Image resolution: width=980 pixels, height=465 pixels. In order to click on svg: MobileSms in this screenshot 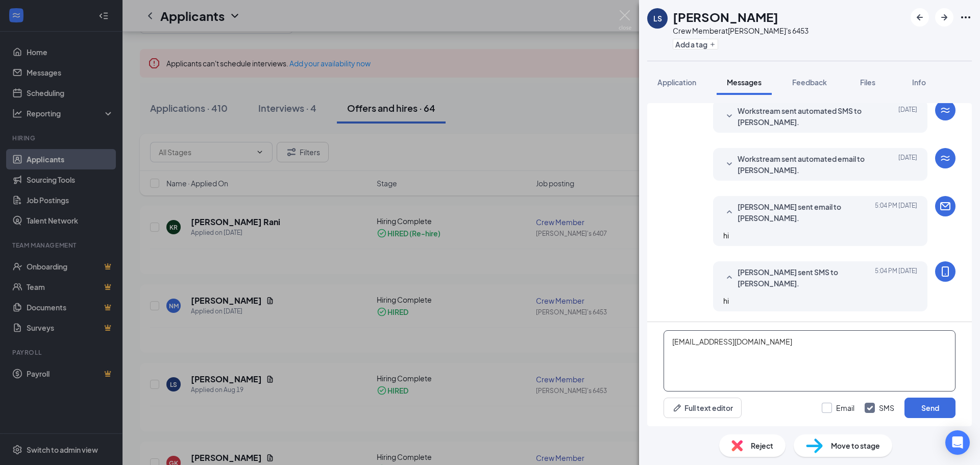, I will do `click(946, 272)`.